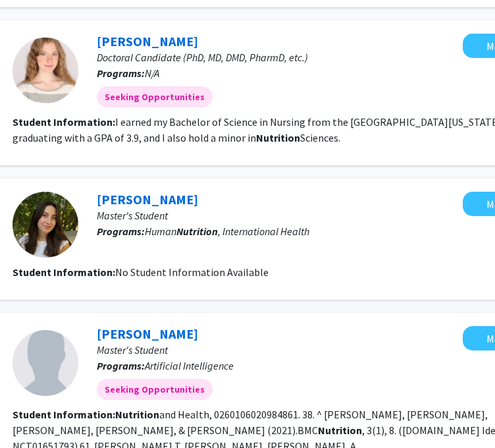 The height and width of the screenshot is (448, 495). What do you see at coordinates (189, 366) in the screenshot?
I see `span: Artificial Intelligence` at bounding box center [189, 366].